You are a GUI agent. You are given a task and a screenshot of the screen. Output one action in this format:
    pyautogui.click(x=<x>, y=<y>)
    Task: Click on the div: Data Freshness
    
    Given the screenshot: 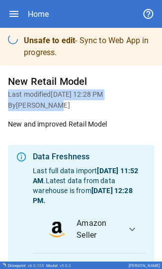 What is the action you would take?
    pyautogui.click(x=89, y=157)
    